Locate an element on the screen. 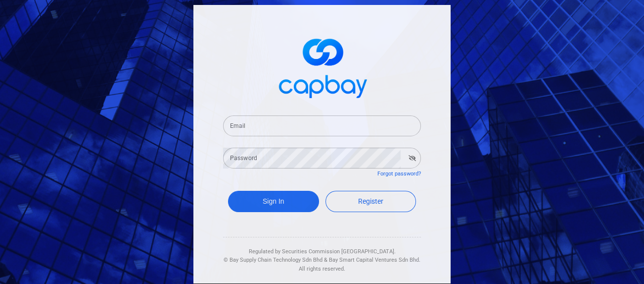  span: Bay Smart Capital Ventures Sdn Bhd. is located at coordinates (374, 260).